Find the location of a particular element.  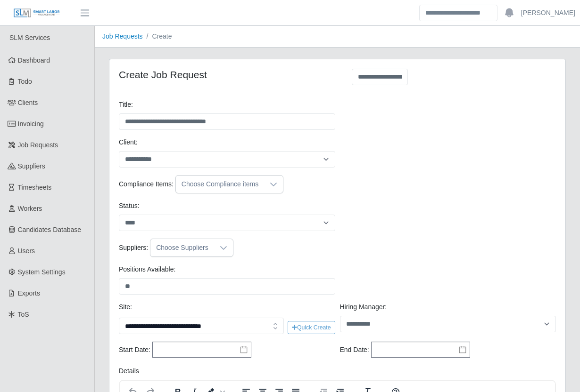

label: Suppliers: is located at coordinates (133, 248).